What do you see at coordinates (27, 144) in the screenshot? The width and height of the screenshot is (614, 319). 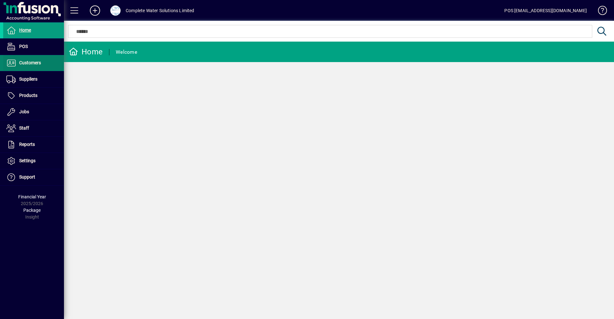 I see `span: Reports` at bounding box center [27, 144].